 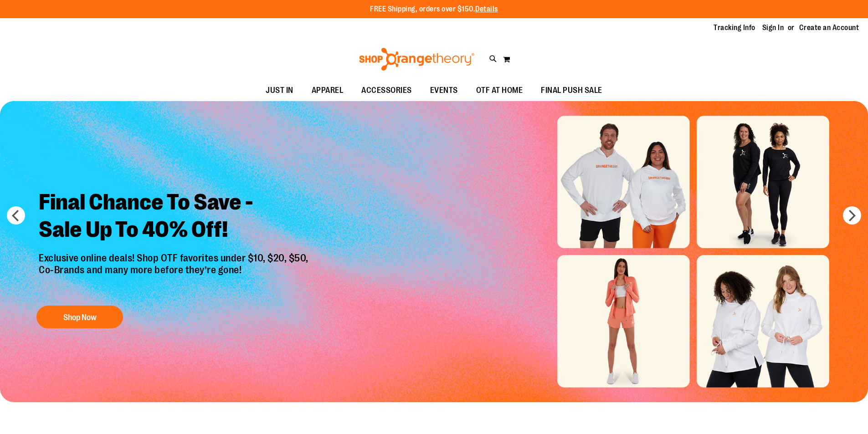 I want to click on a: Sign In, so click(x=773, y=28).